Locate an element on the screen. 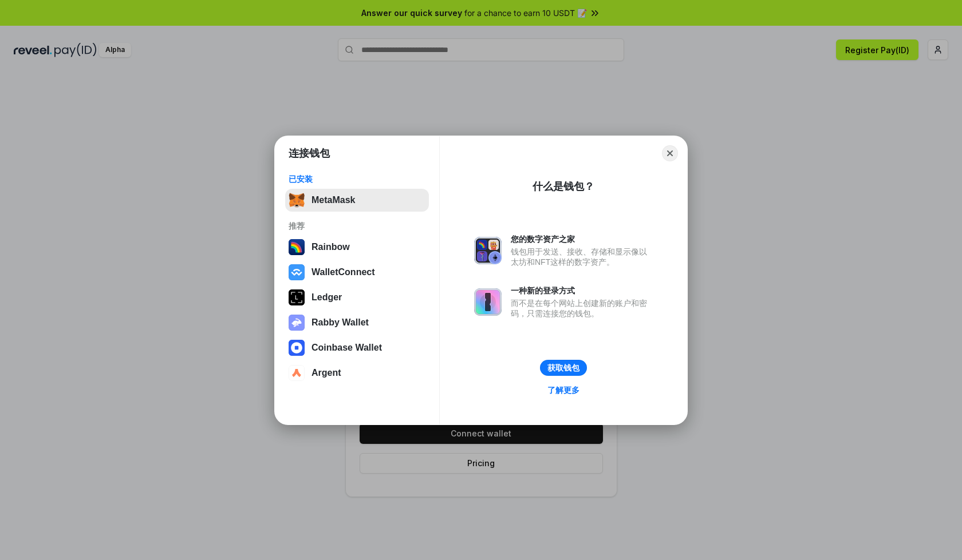  div: 一种新的登录方式 is located at coordinates (582, 291).